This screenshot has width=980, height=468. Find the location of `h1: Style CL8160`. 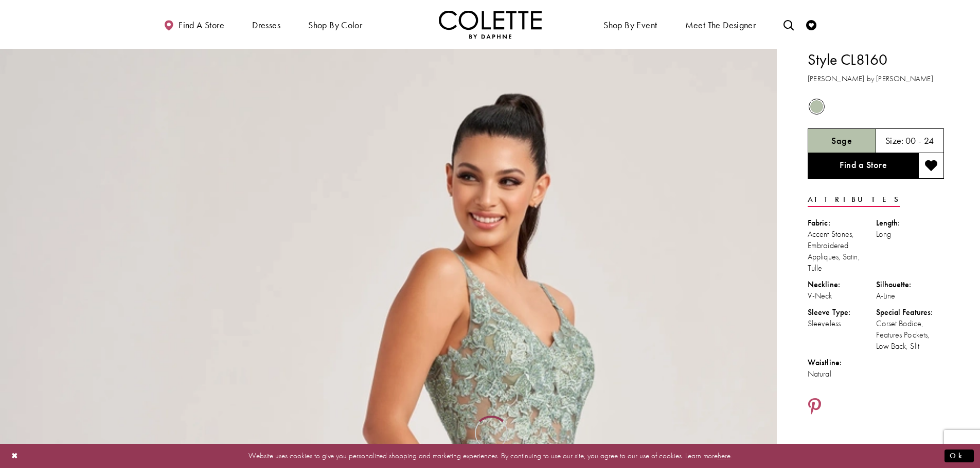

h1: Style CL8160 is located at coordinates (875, 59).